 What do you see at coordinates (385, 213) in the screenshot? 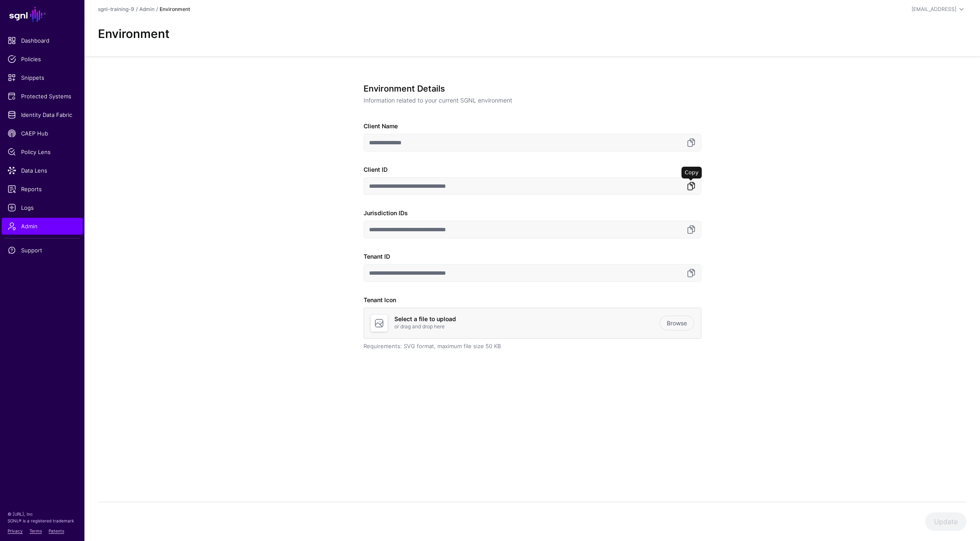
I see `label: Jurisdiction IDs` at bounding box center [385, 213].